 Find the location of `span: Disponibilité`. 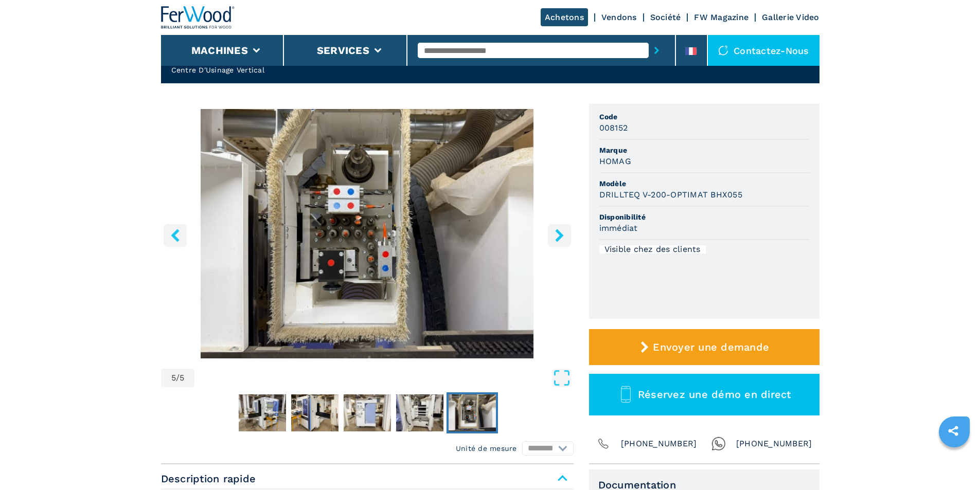

span: Disponibilité is located at coordinates (704, 217).